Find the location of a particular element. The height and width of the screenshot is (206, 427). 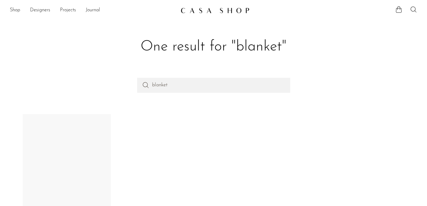

a: Designers is located at coordinates (40, 10).